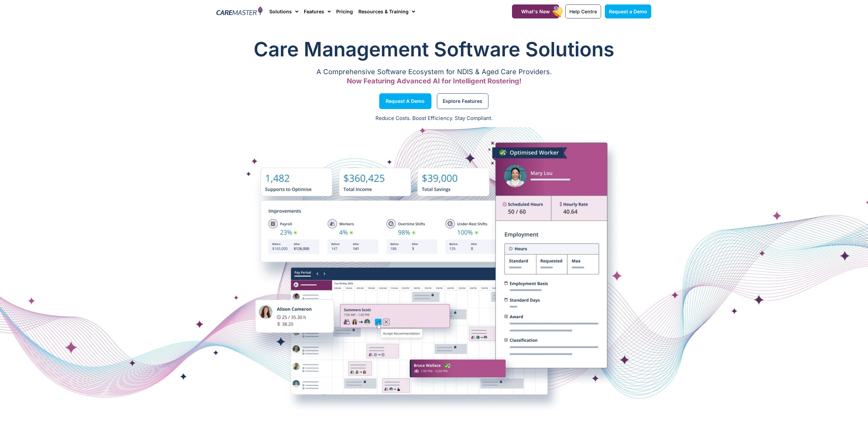 This screenshot has height=432, width=868. What do you see at coordinates (462, 101) in the screenshot?
I see `span: Explore Features` at bounding box center [462, 101].